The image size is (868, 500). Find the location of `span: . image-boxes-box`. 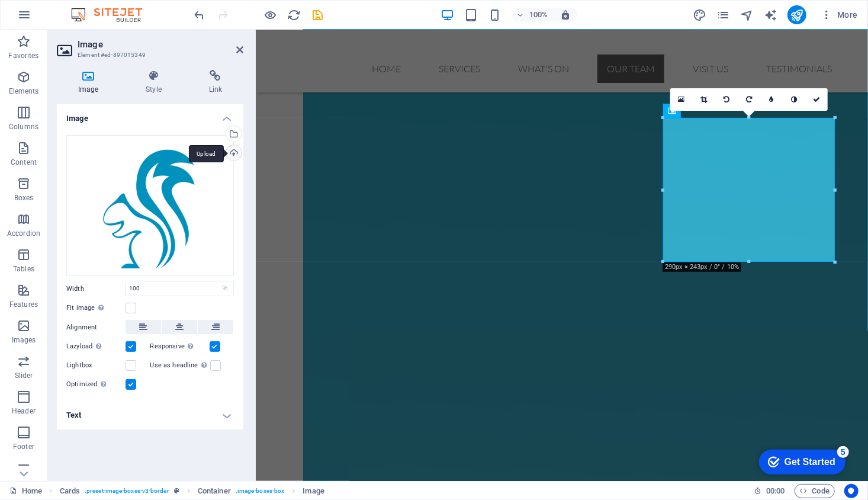

span: . image-boxes-box is located at coordinates (260, 491).